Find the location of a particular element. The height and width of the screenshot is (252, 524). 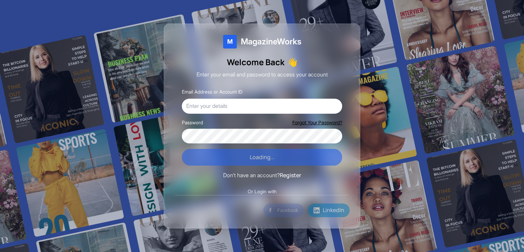

button: LinkedIn is located at coordinates (329, 210).